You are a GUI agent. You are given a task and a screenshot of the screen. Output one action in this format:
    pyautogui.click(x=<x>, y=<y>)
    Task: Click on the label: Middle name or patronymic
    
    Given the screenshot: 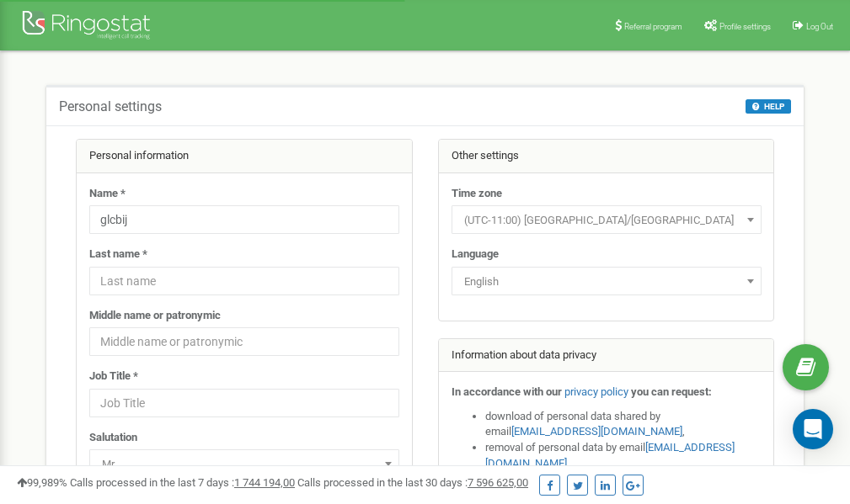 What is the action you would take?
    pyautogui.click(x=155, y=315)
    